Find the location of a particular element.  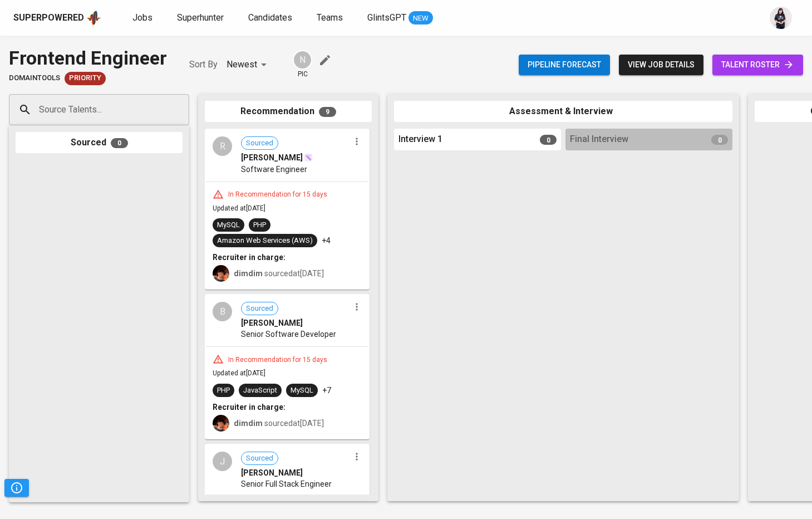

div: Amazon Web Services (AWS) is located at coordinates (265, 241).